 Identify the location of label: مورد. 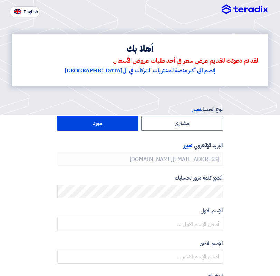
(98, 124).